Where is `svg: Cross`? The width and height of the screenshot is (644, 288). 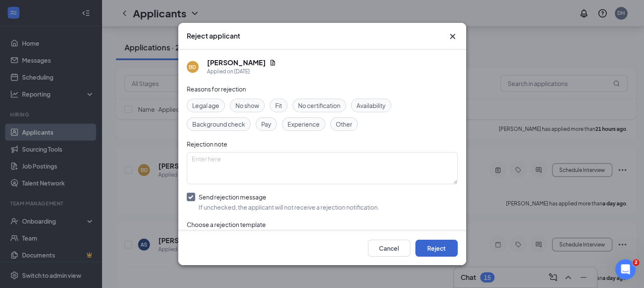 svg: Cross is located at coordinates (452, 37).